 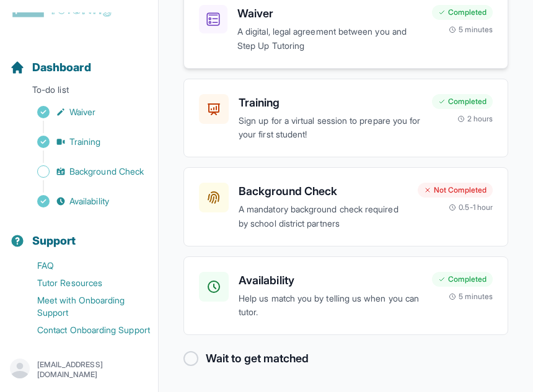 I want to click on a: Meet with Onboarding Support, so click(x=83, y=306).